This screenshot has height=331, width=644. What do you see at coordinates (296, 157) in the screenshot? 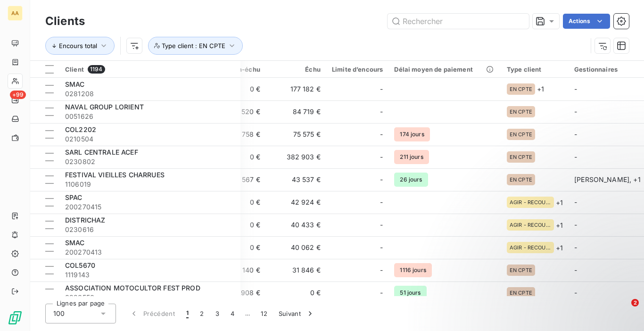
I see `td: 382 903 €` at bounding box center [296, 157].